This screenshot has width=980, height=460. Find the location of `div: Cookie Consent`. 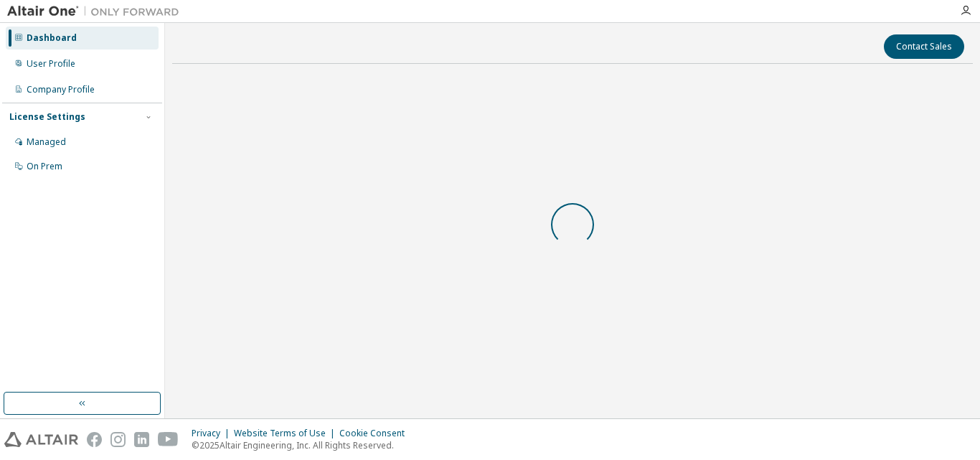

div: Cookie Consent is located at coordinates (376, 434).